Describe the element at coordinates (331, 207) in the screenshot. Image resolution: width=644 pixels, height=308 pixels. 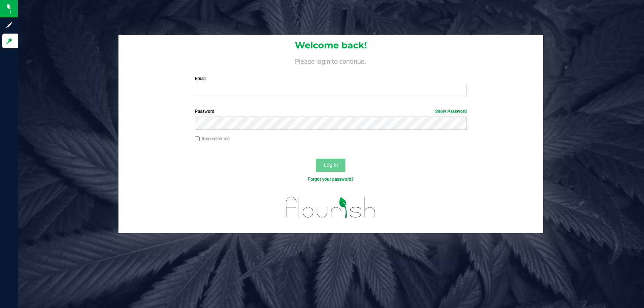
I see `img: flourish_logo.svg` at that location.